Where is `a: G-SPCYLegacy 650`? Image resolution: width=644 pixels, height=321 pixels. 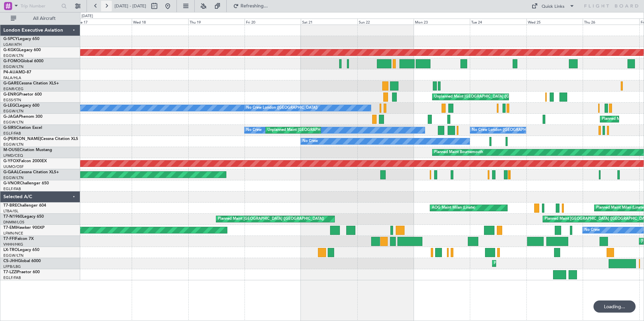
a: G-SPCYLegacy 650 is located at coordinates (21, 39).